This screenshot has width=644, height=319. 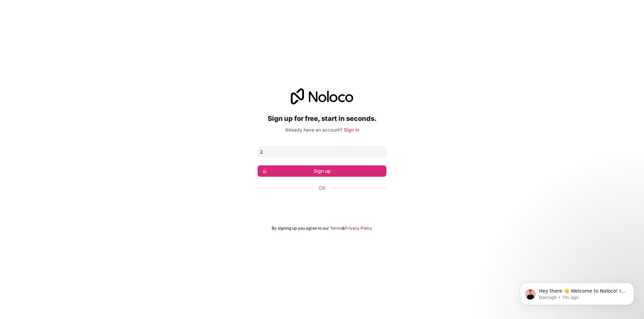 What do you see at coordinates (314, 130) in the screenshot?
I see `span: Already have an account?` at bounding box center [314, 130].